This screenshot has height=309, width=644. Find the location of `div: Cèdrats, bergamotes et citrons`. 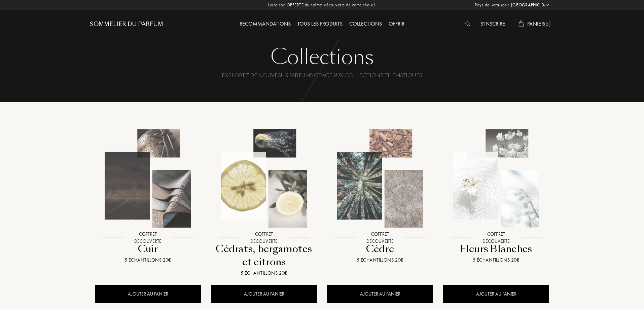

div: Cèdrats, bergamotes et citrons is located at coordinates (264, 255).